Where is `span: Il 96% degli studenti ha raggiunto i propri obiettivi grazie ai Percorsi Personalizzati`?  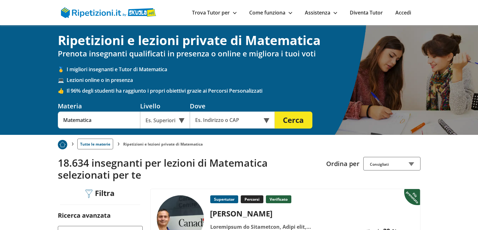 span: Il 96% degli studenti ha raggiunto i propri obiettivi grazie ai Percorsi Personalizzati is located at coordinates (244, 91).